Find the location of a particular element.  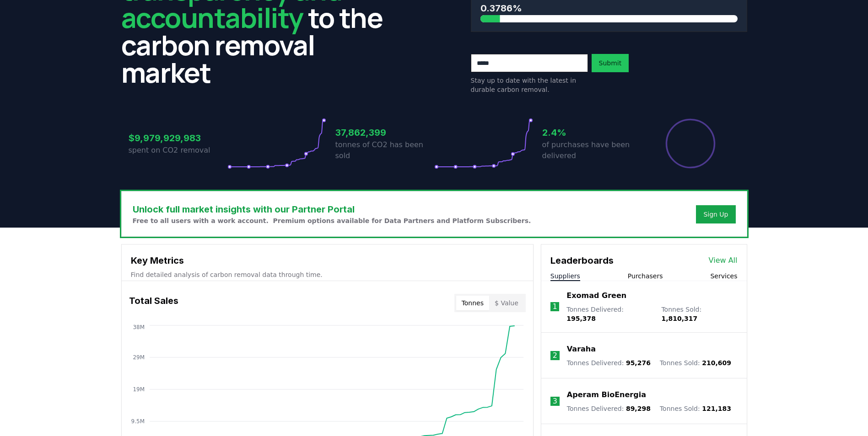

a: Sign Up is located at coordinates (716, 214).